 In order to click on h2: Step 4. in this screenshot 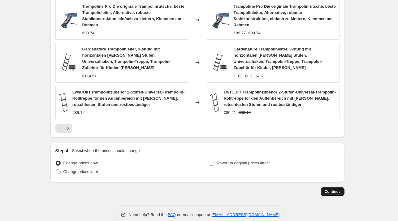, I will do `click(63, 151)`.